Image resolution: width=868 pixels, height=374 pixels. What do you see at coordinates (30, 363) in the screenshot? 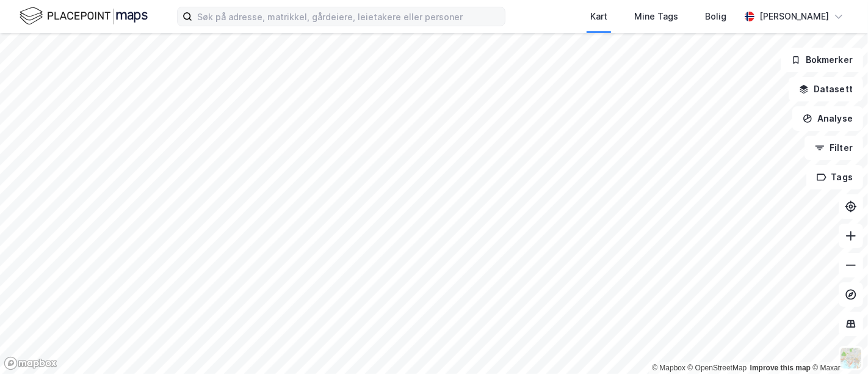
I see `a: Mapbox homepage` at bounding box center [30, 363].